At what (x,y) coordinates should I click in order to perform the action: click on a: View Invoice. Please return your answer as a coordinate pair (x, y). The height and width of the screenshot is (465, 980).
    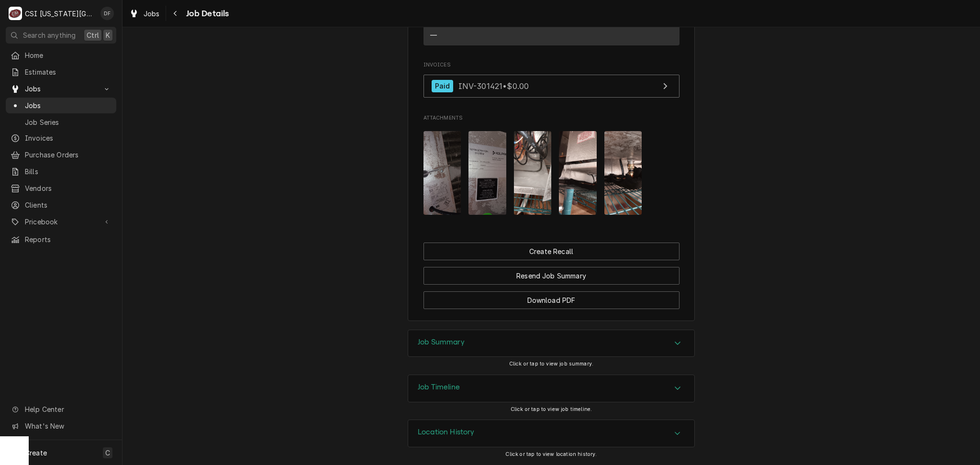
    Looking at the image, I should click on (551, 86).